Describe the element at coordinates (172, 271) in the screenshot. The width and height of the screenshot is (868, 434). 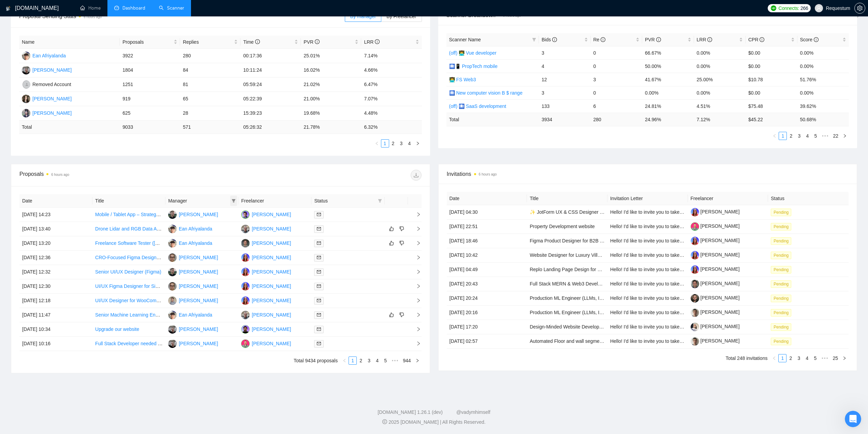
I see `img: AS` at that location.